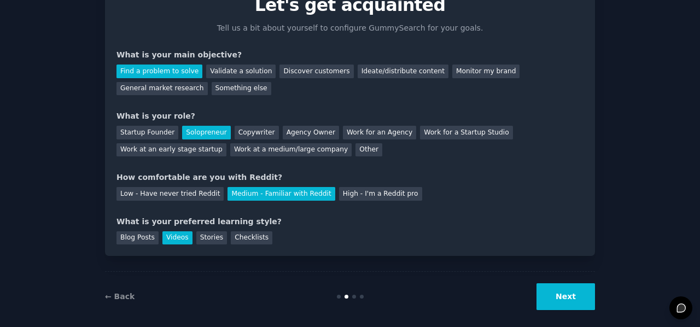 The width and height of the screenshot is (700, 327). Describe the element at coordinates (241, 71) in the screenshot. I see `div: Validate a solution` at that location.